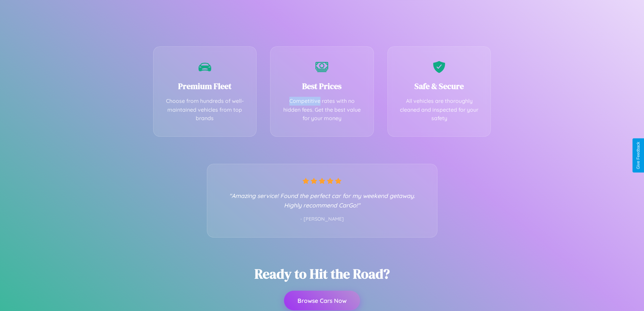 This screenshot has width=644, height=311. I want to click on h3: Best Prices, so click(322, 86).